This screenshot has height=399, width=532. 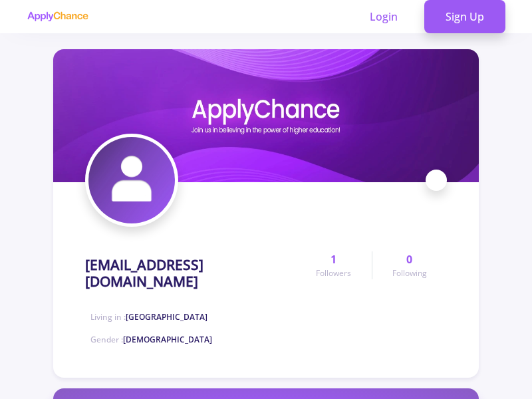 I want to click on span: Following, so click(x=410, y=274).